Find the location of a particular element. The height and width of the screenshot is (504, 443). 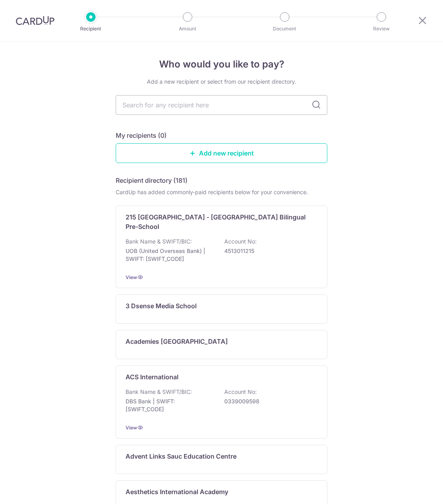

p: ACS International is located at coordinates (152, 377).